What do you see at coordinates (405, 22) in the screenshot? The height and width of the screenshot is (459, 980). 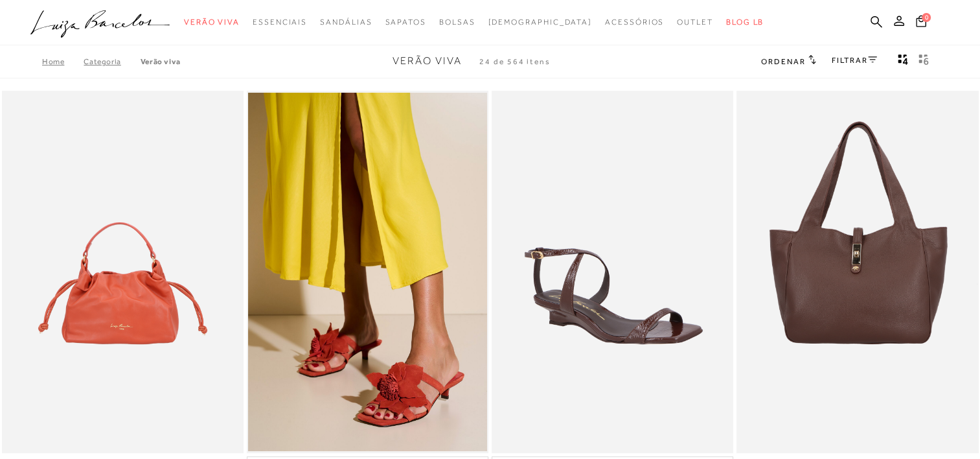 I see `span: Sapatos` at bounding box center [405, 22].